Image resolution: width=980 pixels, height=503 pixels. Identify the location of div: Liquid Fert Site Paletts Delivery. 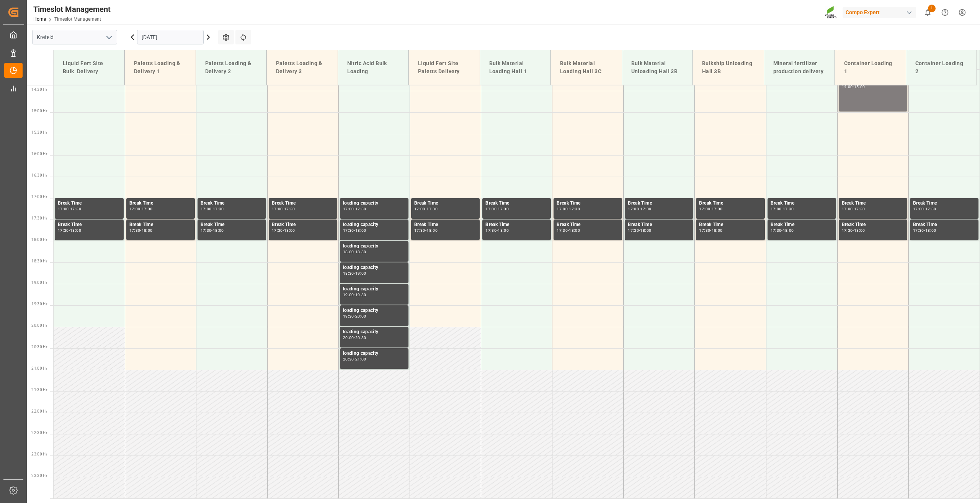
(444, 67).